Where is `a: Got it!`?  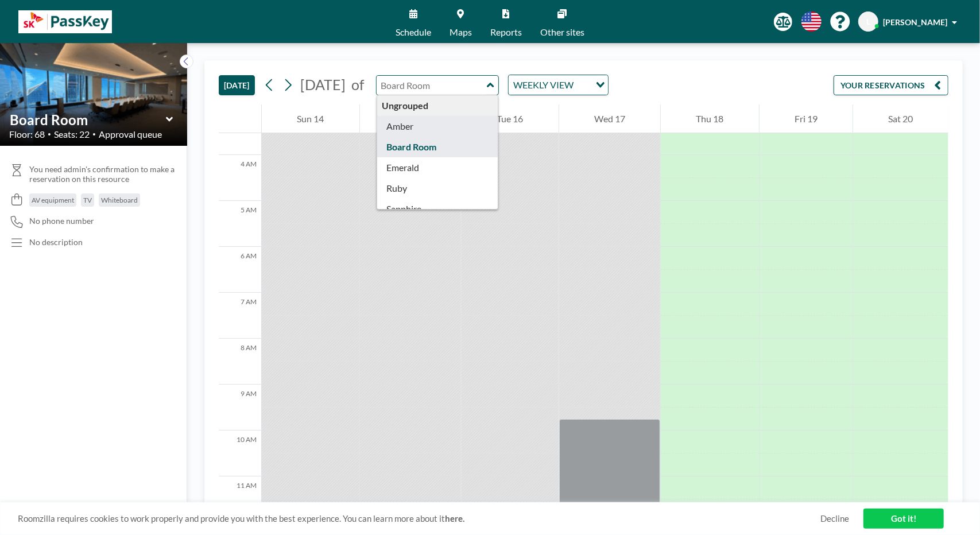
a: Got it! is located at coordinates (904, 519).